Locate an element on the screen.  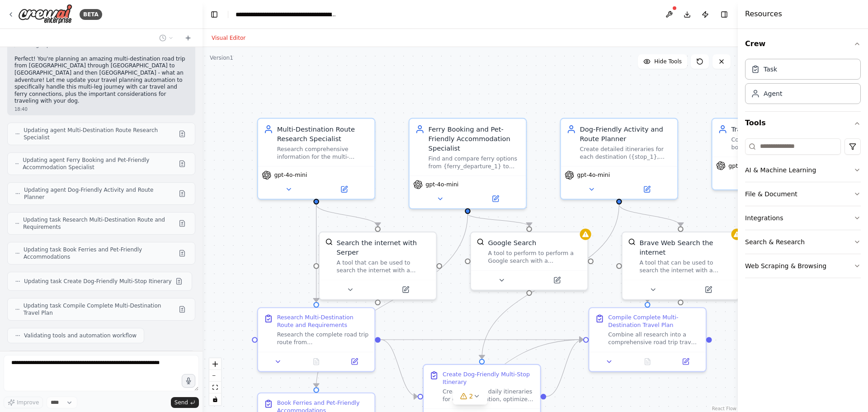
g: Edge from 135ee906-18fb-4462-b7ff-268e85ec8647 to 7db9b311-926f-4c22-871a-eba7bc6e7f40 is located at coordinates (347, 215).